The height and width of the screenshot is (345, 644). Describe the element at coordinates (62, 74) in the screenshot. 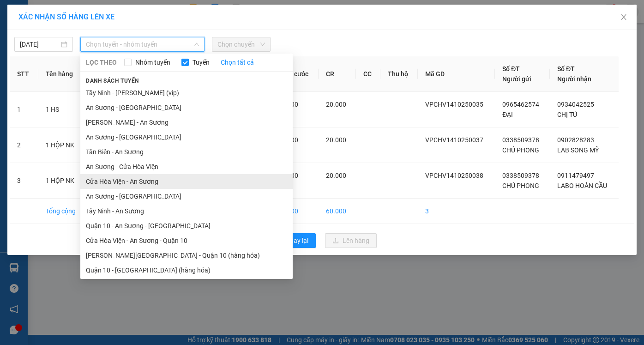

I see `th: Tên hàng` at that location.